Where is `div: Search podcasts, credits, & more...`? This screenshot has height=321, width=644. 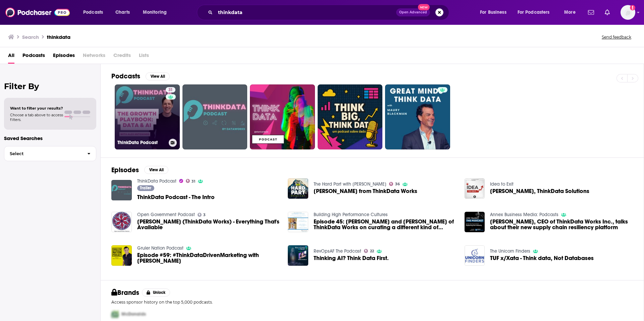 div: Search podcasts, credits, & more... is located at coordinates (329, 12).